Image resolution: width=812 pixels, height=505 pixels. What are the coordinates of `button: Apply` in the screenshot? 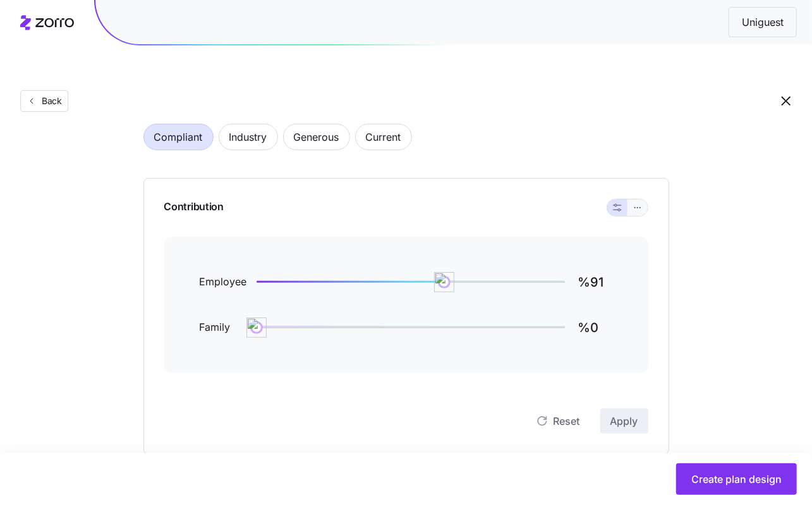 It's located at (625, 421).